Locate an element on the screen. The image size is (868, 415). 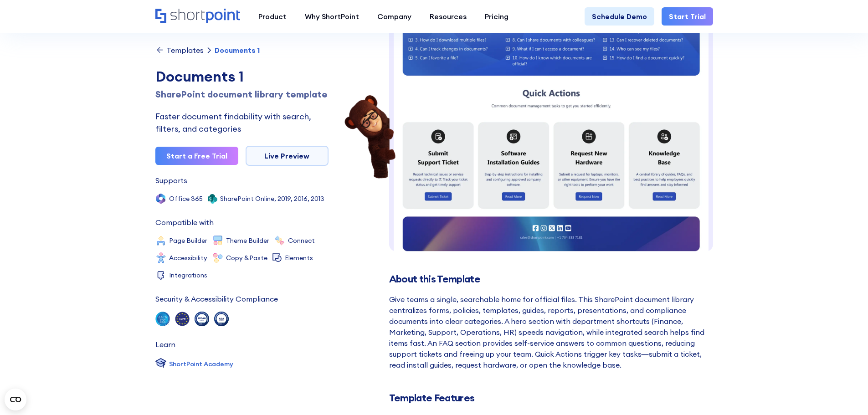
div: Theme Builder is located at coordinates (248, 240).